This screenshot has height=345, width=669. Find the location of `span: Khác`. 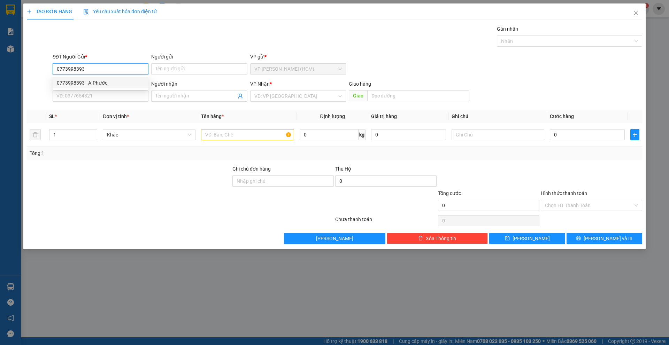

span: Khác is located at coordinates (149, 135).